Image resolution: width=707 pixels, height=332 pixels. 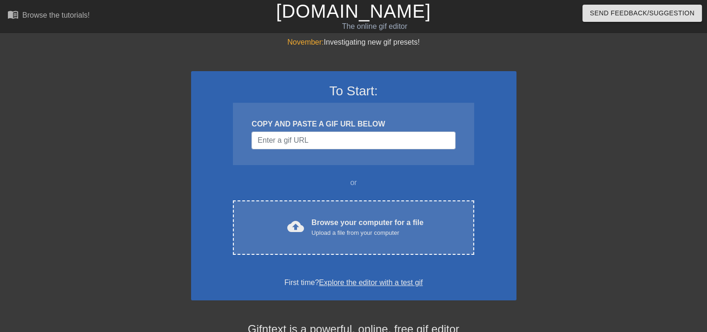 What do you see at coordinates (296, 226) in the screenshot?
I see `span: cloud_upload` at bounding box center [296, 226].